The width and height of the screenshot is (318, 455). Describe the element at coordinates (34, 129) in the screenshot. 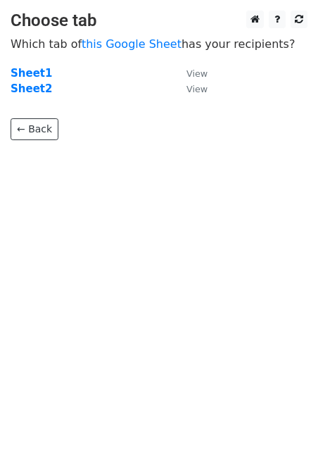

I see `a: ← Back` at that location.